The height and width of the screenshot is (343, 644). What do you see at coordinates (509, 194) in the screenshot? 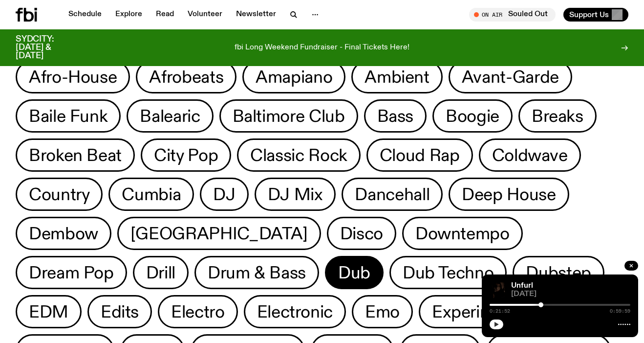
I see `button: Deep House` at bounding box center [509, 194].